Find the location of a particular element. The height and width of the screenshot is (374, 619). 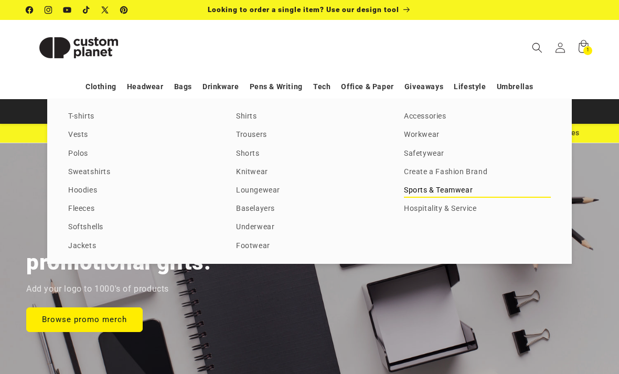

a: Shirts is located at coordinates (310, 116).